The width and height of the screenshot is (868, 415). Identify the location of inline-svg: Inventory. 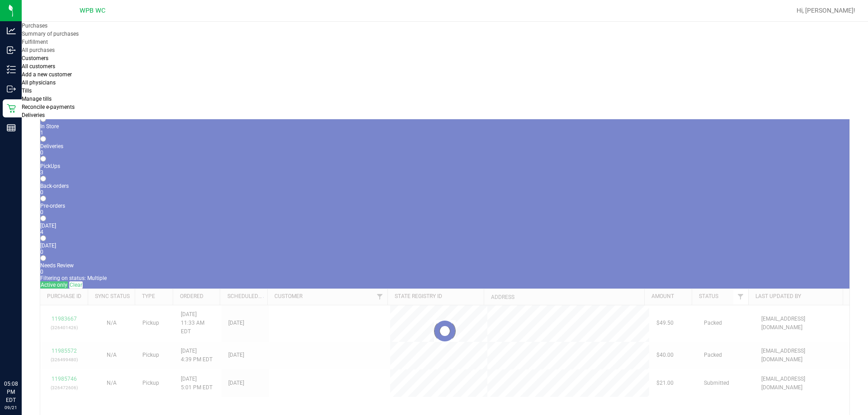
(12, 70).